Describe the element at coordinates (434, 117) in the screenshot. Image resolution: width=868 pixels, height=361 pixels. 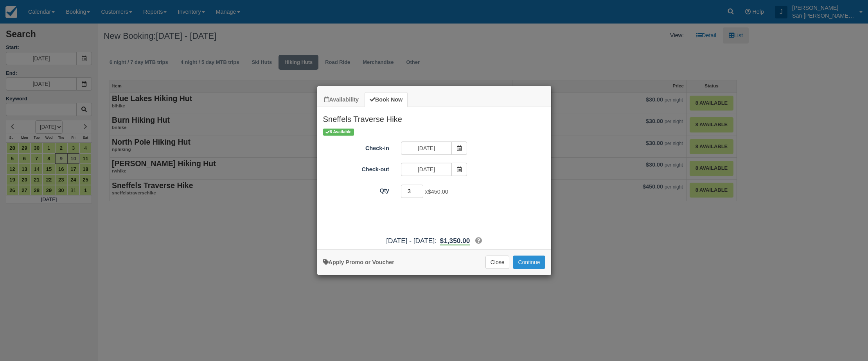
I see `h2: Sneffels Traverse Hike` at that location.